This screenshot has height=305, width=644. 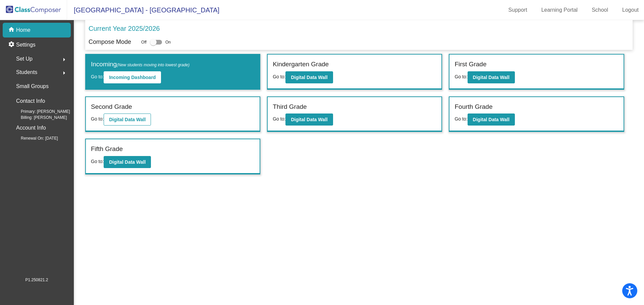 What do you see at coordinates (600, 10) in the screenshot?
I see `a: School` at bounding box center [600, 10].